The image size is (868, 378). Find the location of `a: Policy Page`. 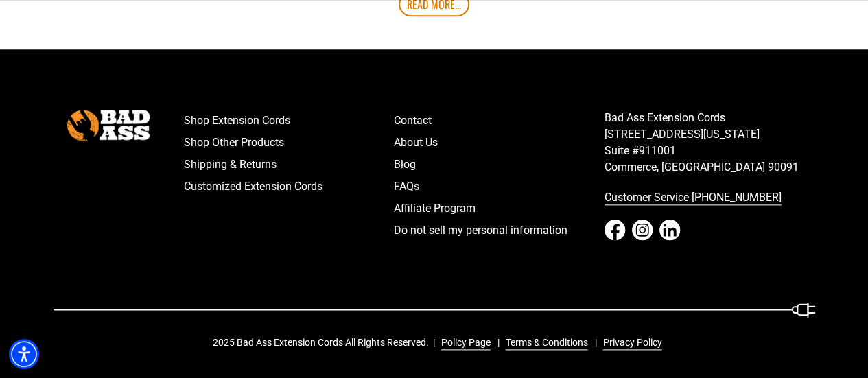

a: Policy Page is located at coordinates (464, 342).